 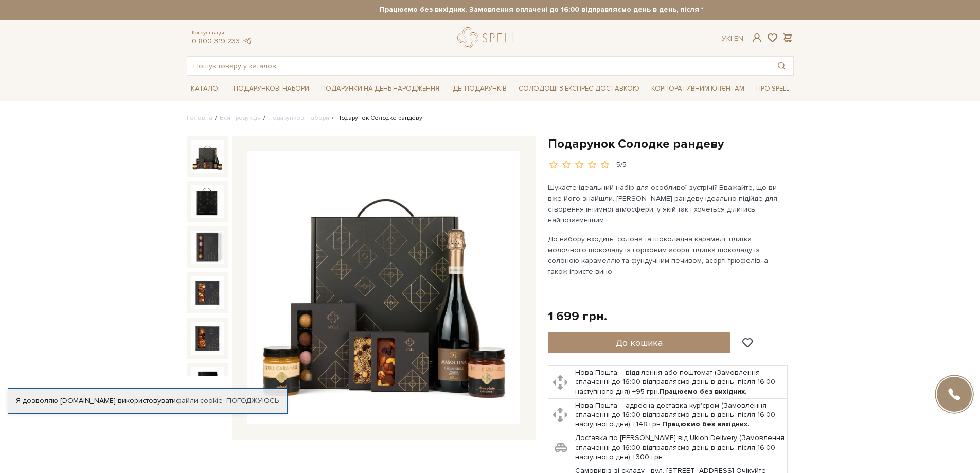 I want to click on span: До кошика, so click(x=639, y=342).